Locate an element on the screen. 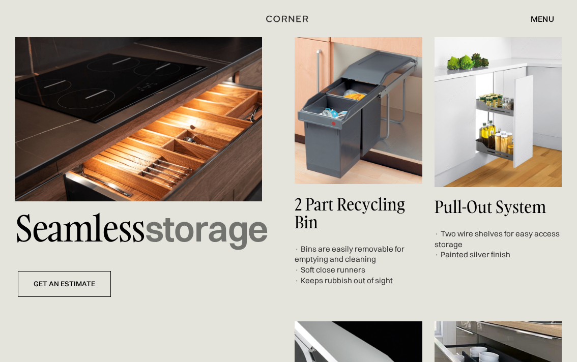 The height and width of the screenshot is (362, 577). img: Pull-out system opened and shown with content inside is located at coordinates (498, 112).